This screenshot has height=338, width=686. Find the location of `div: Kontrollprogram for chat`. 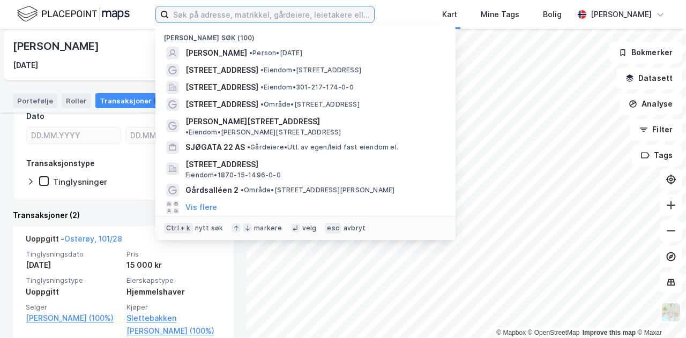

div: Kontrollprogram for chat is located at coordinates (660, 313).